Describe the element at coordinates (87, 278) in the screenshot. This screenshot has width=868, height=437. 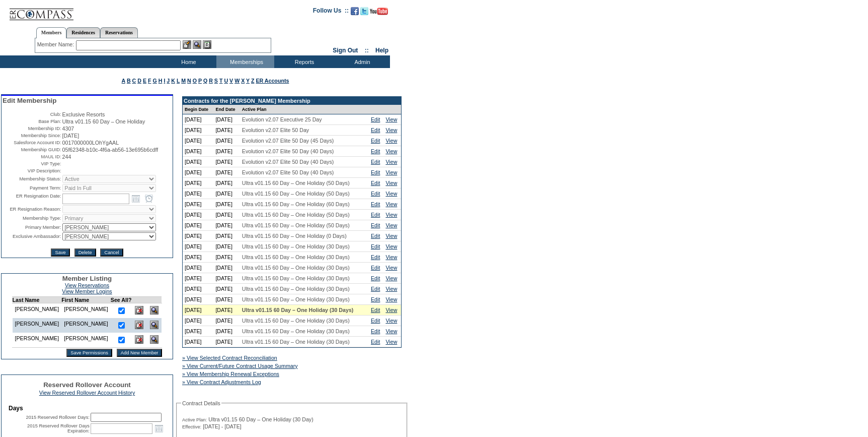
I see `span: Member Listing` at that location.